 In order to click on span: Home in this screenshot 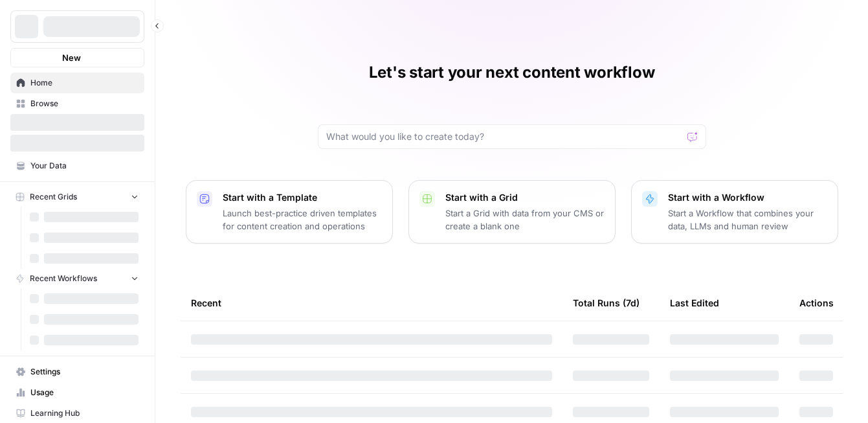, I will do `click(85, 83)`.